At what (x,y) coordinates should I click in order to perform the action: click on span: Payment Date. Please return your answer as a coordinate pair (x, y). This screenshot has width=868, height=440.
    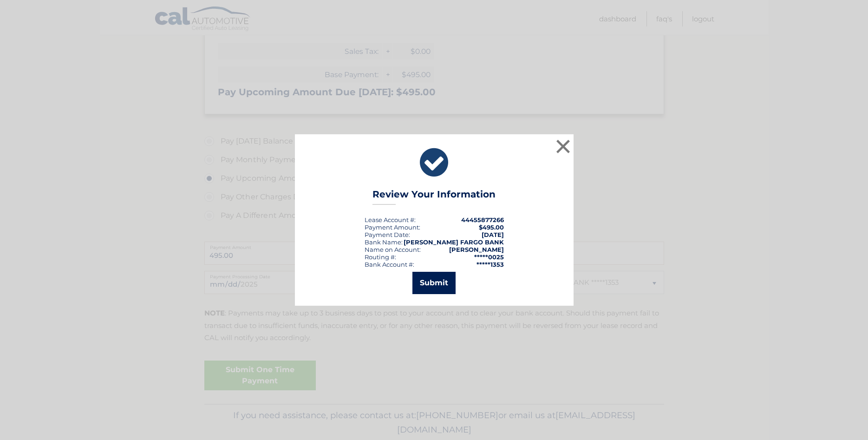
    Looking at the image, I should click on (386, 235).